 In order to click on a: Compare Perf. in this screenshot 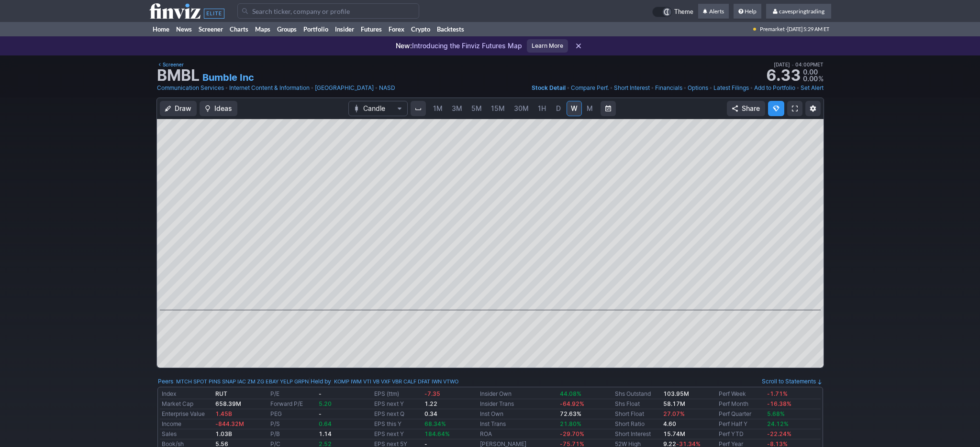, I will do `click(589, 88)`.